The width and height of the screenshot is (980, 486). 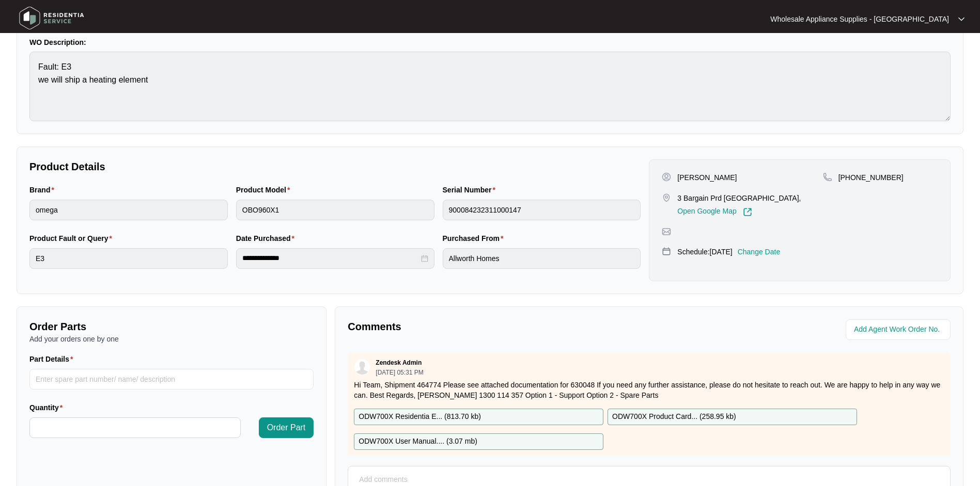 I want to click on a: Open Google Map, so click(x=714, y=212).